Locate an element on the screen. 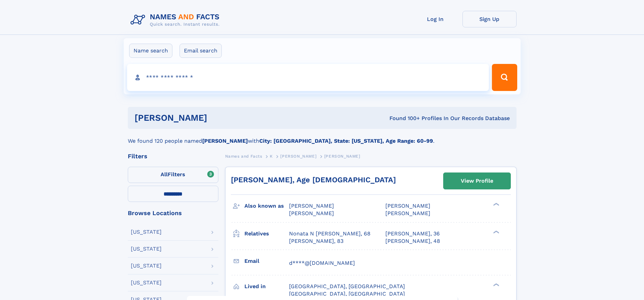 This screenshot has width=644, height=300. div: View Profile is located at coordinates (477, 181).